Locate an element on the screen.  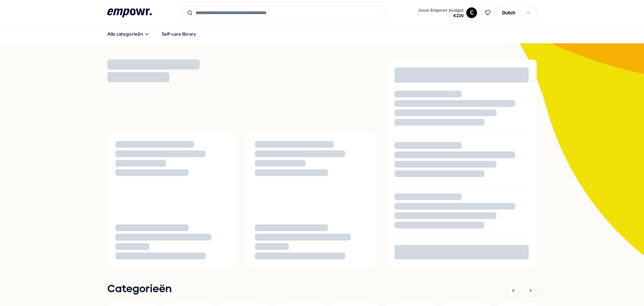
span: Jouw Empowr budget is located at coordinates (441, 10).